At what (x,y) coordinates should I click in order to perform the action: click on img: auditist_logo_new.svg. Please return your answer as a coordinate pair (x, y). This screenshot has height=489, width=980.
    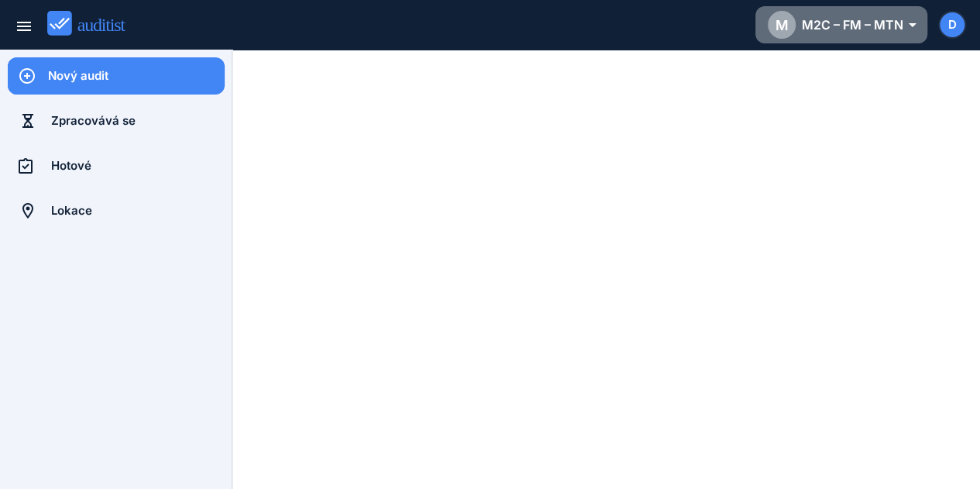
    Looking at the image, I should click on (93, 24).